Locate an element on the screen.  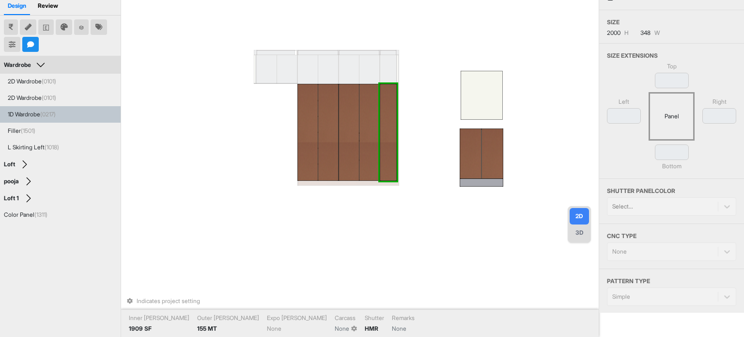
span: 348 is located at coordinates (645, 33).